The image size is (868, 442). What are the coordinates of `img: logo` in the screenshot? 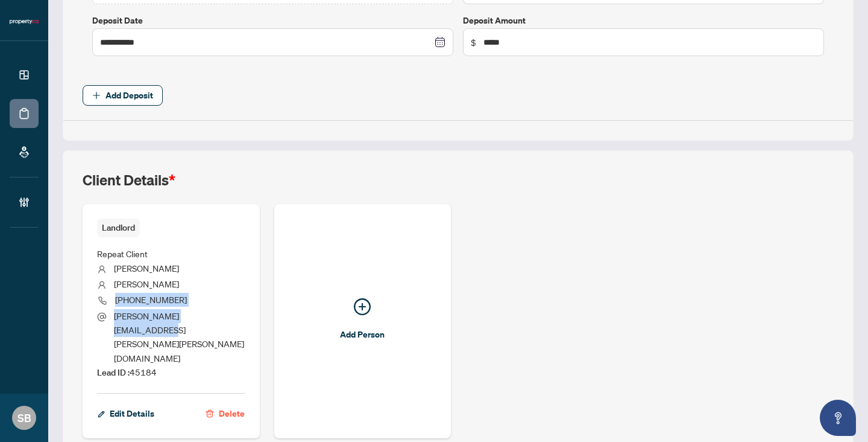 It's located at (24, 22).